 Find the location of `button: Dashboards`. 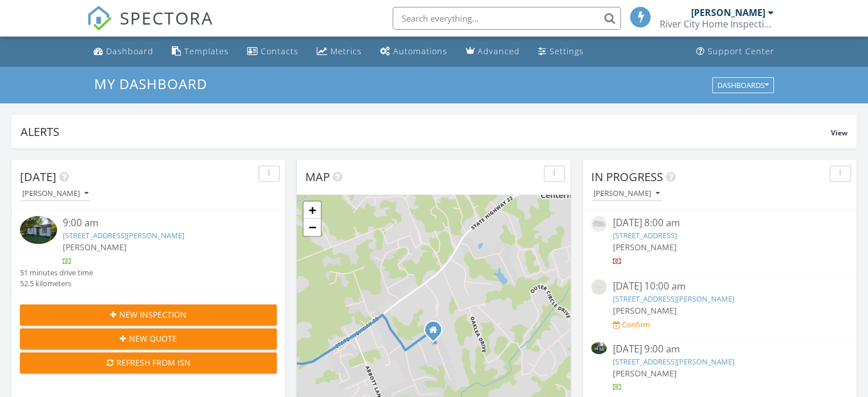

button: Dashboards is located at coordinates (743, 85).